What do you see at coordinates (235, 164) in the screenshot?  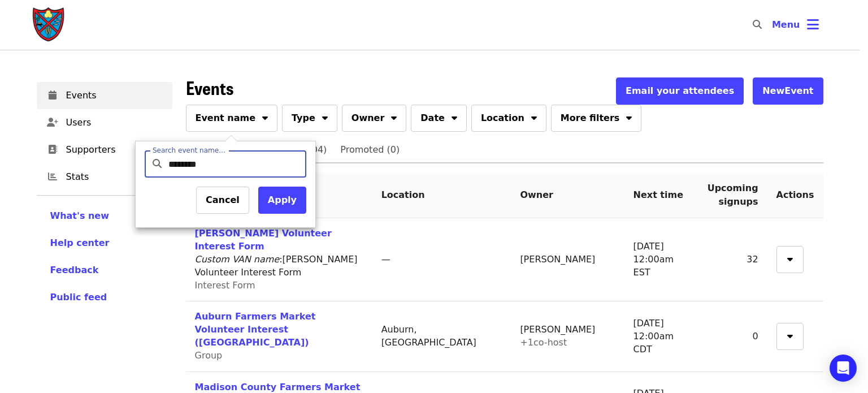 I see `input: Search event name…` at bounding box center [235, 164].